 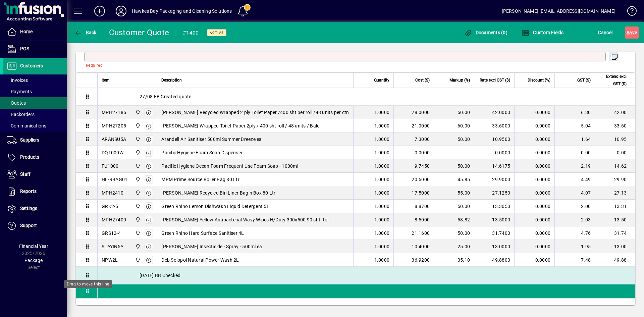 I want to click on div: MPH27400, so click(x=114, y=220).